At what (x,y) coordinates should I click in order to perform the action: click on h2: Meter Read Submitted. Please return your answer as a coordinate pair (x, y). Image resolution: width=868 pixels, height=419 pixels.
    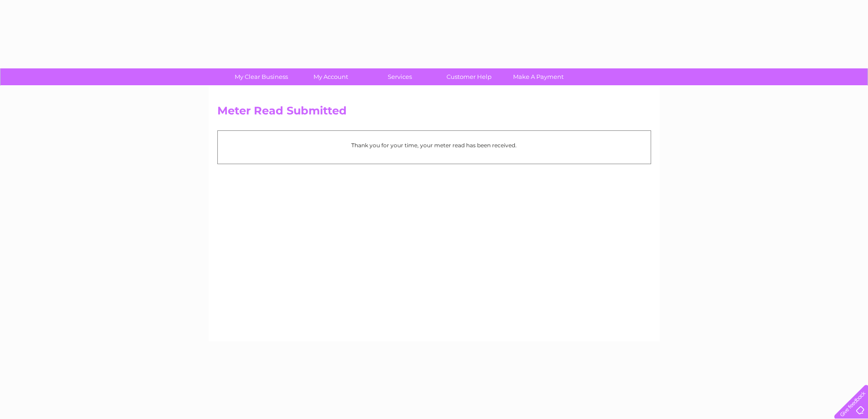
    Looking at the image, I should click on (435, 113).